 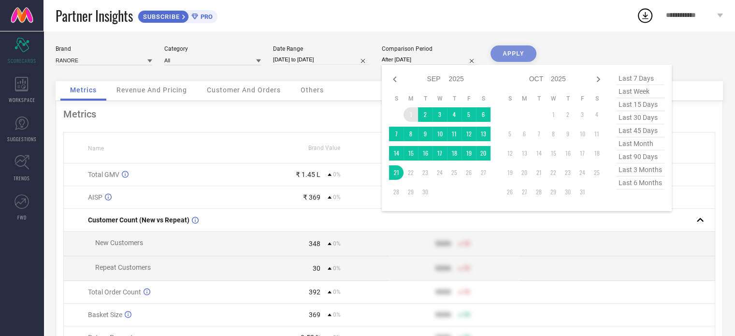 What do you see at coordinates (312, 90) in the screenshot?
I see `span: Others` at bounding box center [312, 90].